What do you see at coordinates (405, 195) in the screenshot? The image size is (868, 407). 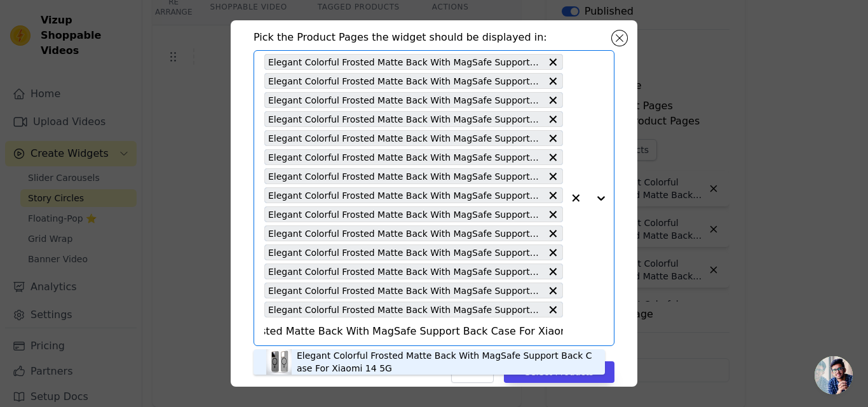 I see `span: Elegant Colorful Frosted Matte Back With MagSafe Support Back Case For Samsung F56 5G` at bounding box center [405, 195].